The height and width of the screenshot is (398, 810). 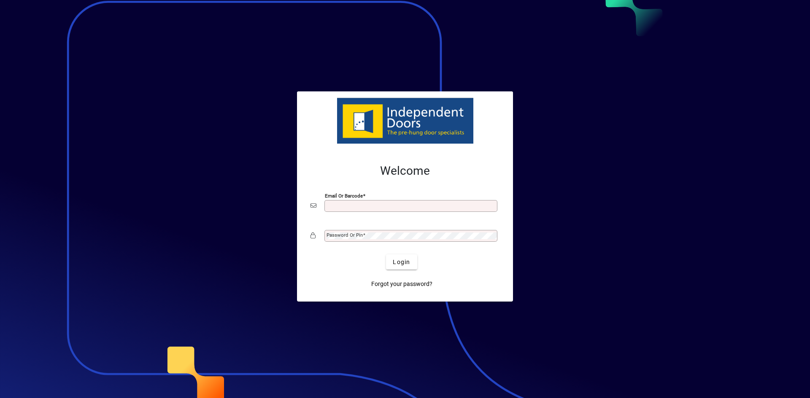 What do you see at coordinates (401, 262) in the screenshot?
I see `span: Login` at bounding box center [401, 262].